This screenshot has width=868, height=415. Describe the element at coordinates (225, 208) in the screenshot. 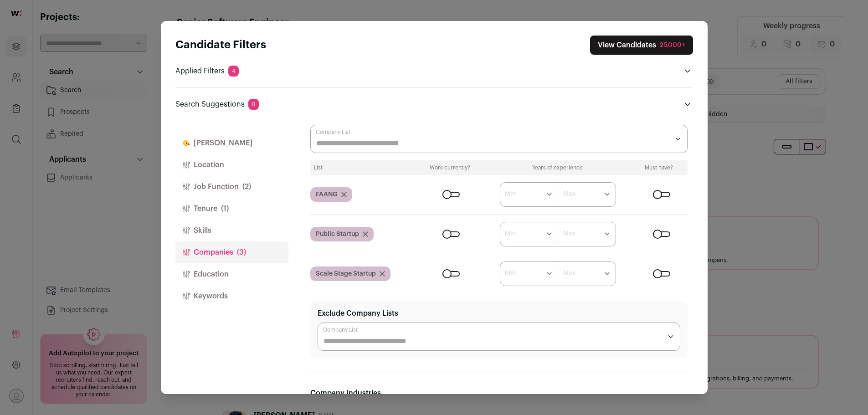

I see `span: (1)` at that location.